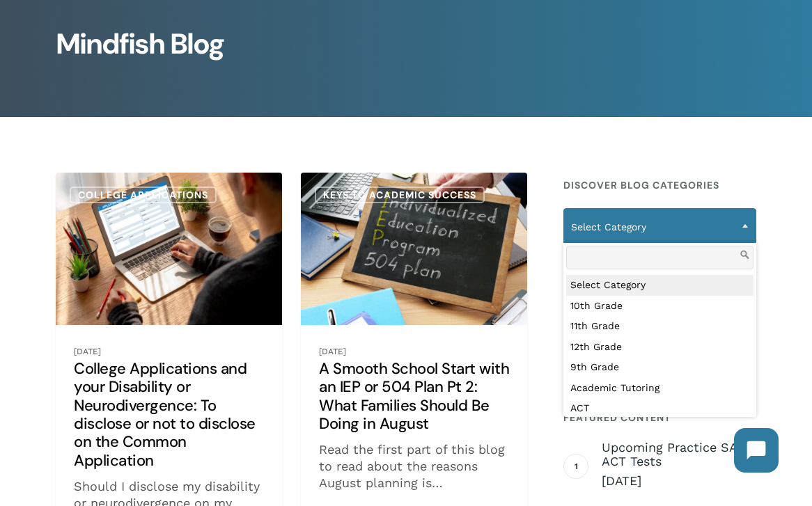 The image size is (812, 506). Describe the element at coordinates (660, 348) in the screenshot. I see `li: 12th Grade` at that location.